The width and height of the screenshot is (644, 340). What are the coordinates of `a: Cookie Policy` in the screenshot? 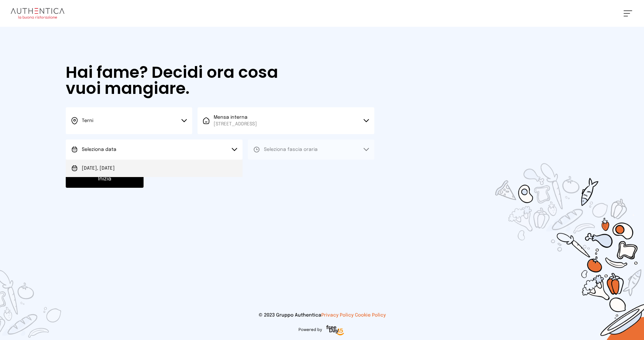 It's located at (371, 315).